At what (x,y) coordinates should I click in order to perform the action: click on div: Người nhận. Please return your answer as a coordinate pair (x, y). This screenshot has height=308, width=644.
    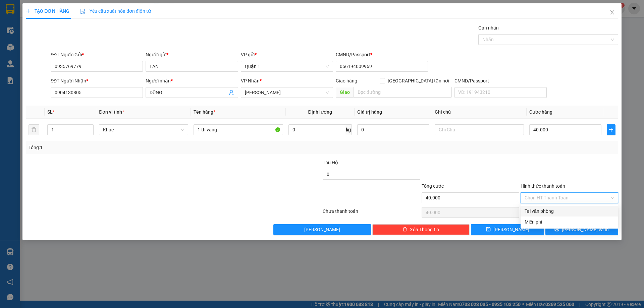
    Looking at the image, I should click on (191, 81).